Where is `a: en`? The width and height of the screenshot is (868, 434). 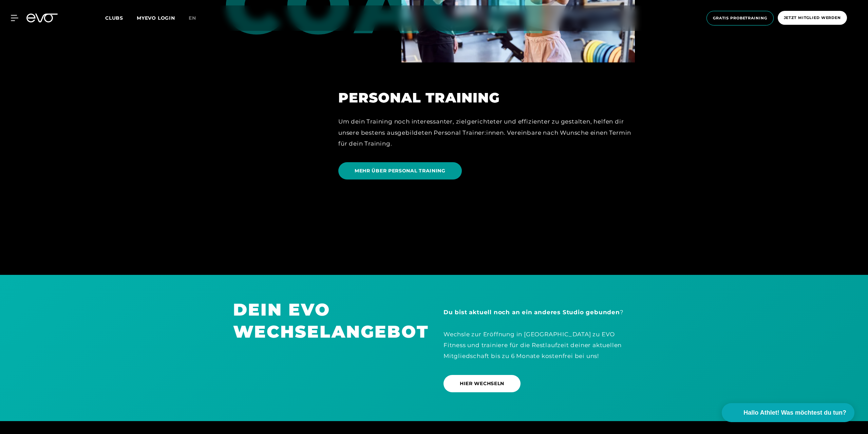 a: en is located at coordinates (196, 18).